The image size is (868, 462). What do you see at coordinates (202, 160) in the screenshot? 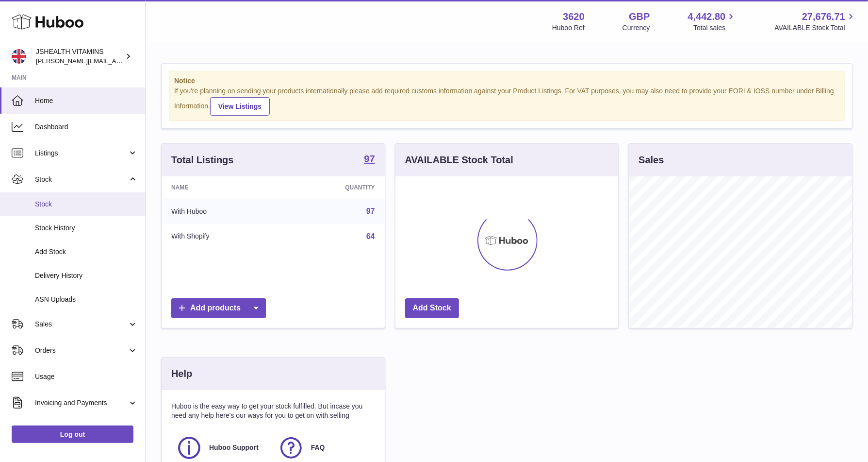
I see `h3: Total Listings` at bounding box center [202, 160].